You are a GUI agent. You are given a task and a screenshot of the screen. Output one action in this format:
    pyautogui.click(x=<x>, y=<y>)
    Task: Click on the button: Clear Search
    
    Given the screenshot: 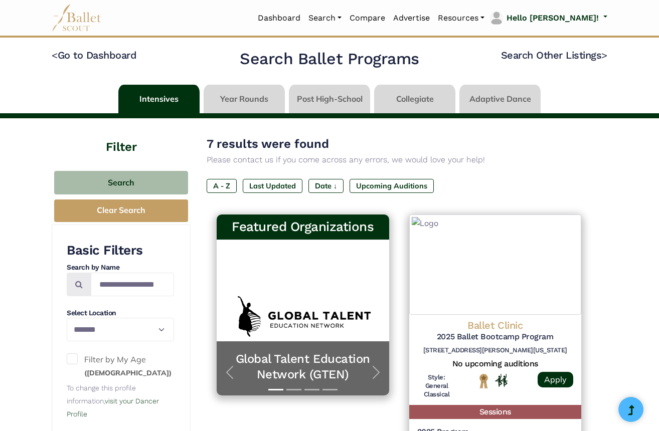 What is the action you would take?
    pyautogui.click(x=121, y=211)
    